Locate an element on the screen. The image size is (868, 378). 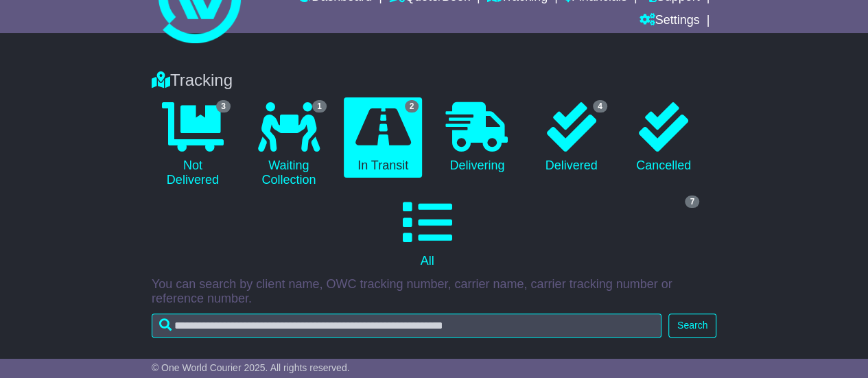
a: Delivering is located at coordinates (476, 138).